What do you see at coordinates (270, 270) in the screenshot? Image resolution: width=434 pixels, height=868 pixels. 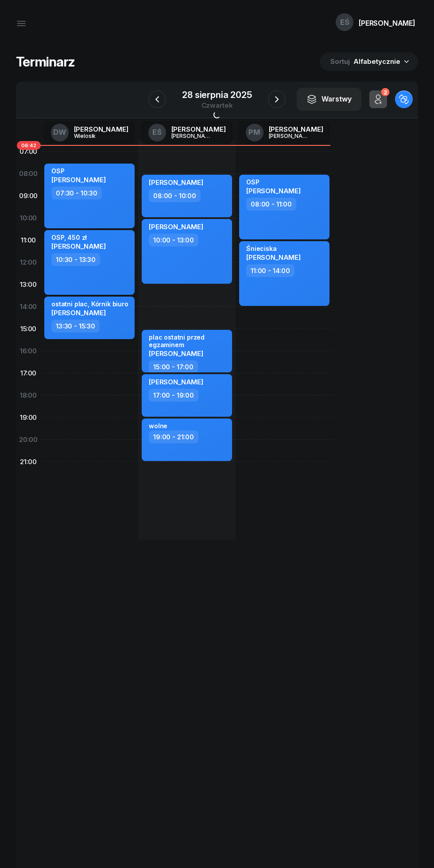 I see `div: 11:00 - 14:00` at bounding box center [270, 270].